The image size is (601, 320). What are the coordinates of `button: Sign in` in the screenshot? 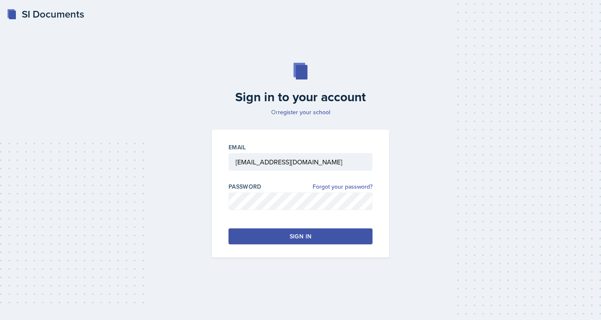 It's located at (300, 236).